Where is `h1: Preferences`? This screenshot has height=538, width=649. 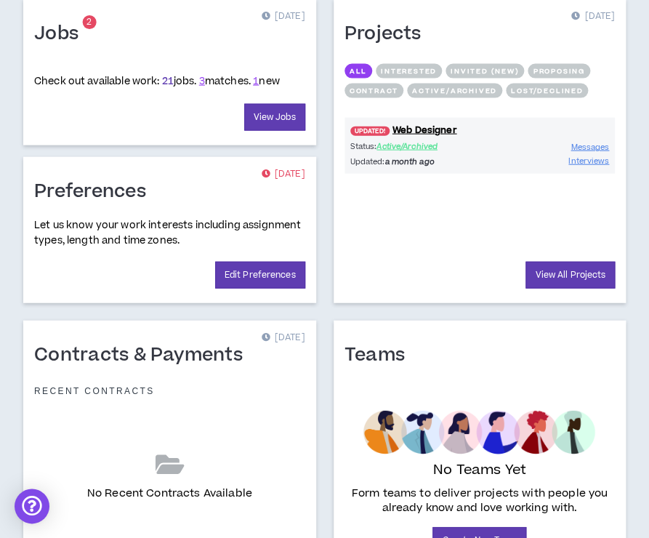 h1: Preferences is located at coordinates (95, 192).